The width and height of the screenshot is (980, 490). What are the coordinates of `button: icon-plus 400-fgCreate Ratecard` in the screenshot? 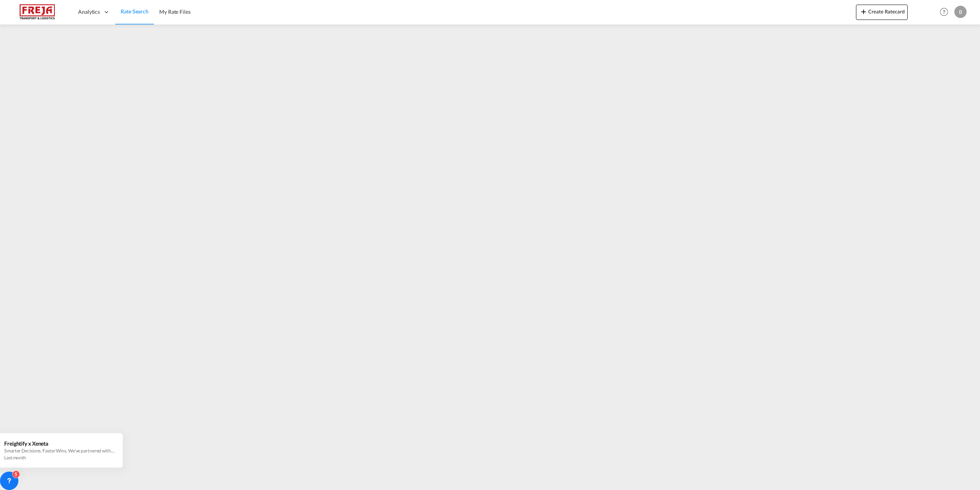 It's located at (882, 12).